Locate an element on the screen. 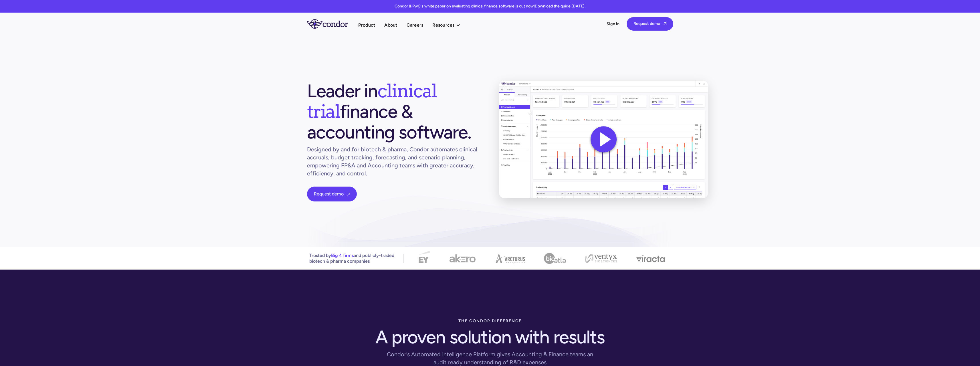 The image size is (980, 366). a: Careers is located at coordinates (415, 25).